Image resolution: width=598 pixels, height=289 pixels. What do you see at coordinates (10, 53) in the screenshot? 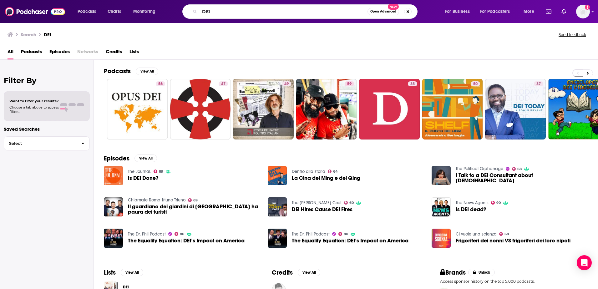
I see `span: All` at bounding box center [10, 53].